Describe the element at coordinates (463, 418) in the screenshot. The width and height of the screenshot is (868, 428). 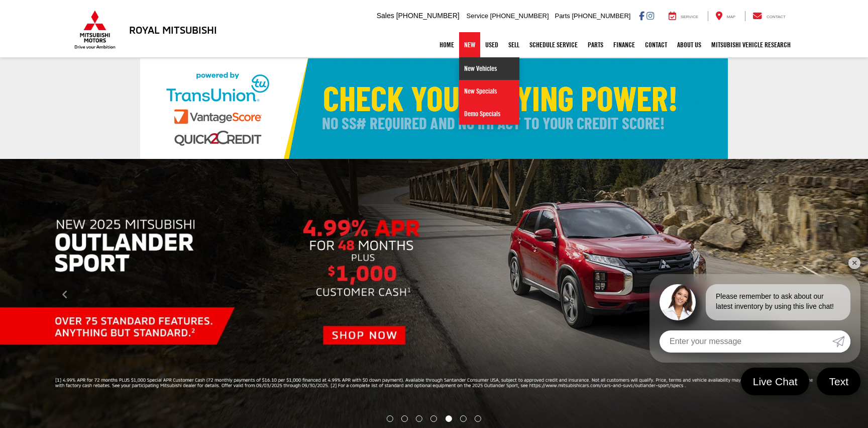
I see `li: Go to slide number 6.` at that location.